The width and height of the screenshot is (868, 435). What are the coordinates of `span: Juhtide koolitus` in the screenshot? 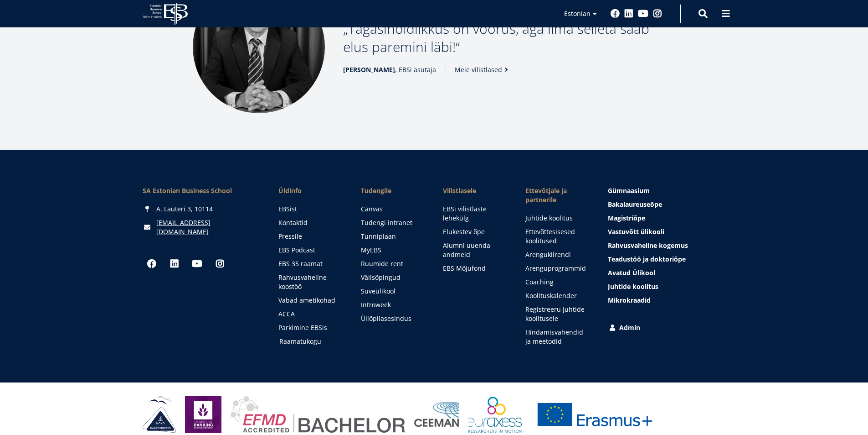 It's located at (633, 286).